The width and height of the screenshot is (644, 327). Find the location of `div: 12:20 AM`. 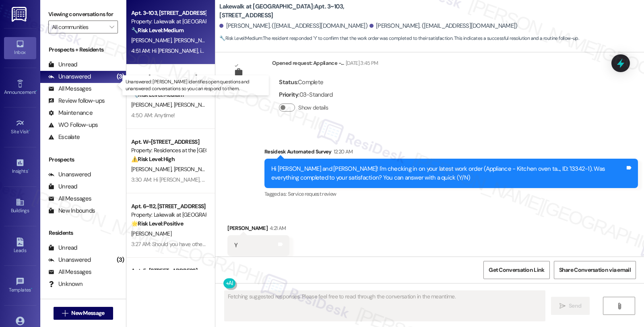

div: 12:20 AM is located at coordinates (342, 152).